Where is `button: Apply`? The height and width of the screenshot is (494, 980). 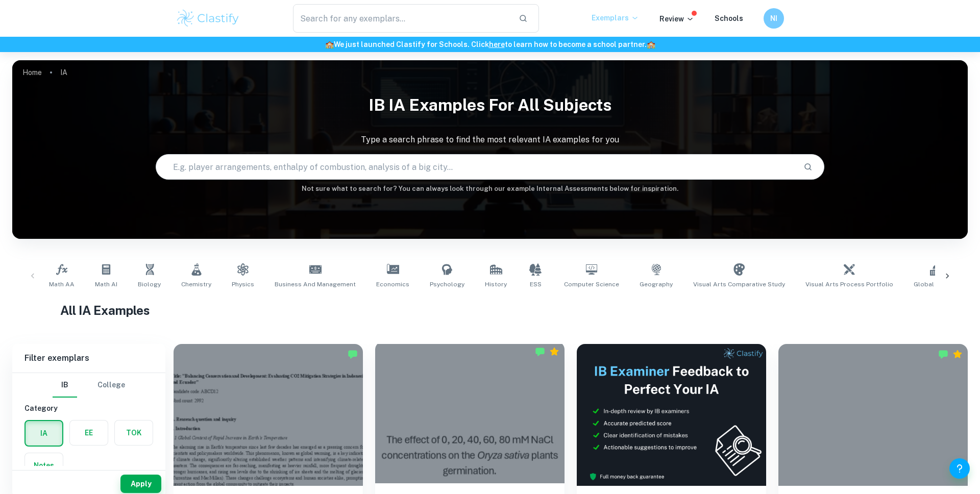
button: Apply is located at coordinates (141, 484).